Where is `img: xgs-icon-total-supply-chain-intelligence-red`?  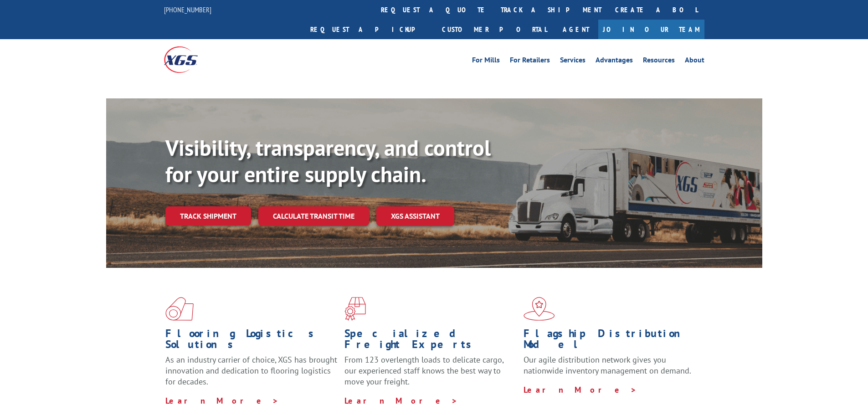
img: xgs-icon-total-supply-chain-intelligence-red is located at coordinates (179, 309).